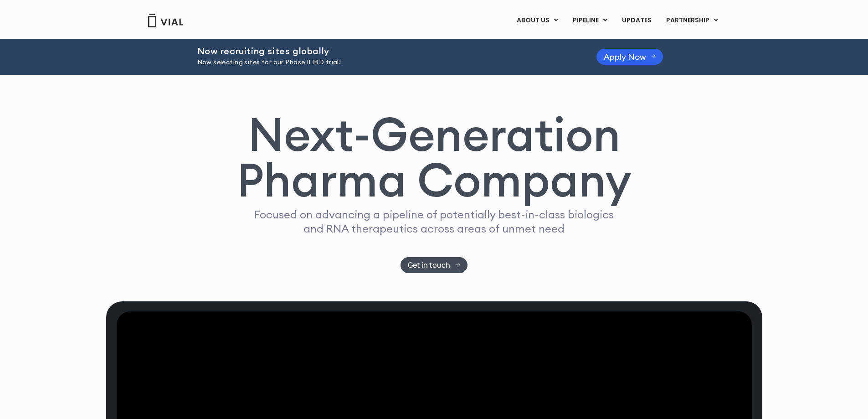 The image size is (868, 419). What do you see at coordinates (630, 56) in the screenshot?
I see `a: Apply Now` at bounding box center [630, 56].